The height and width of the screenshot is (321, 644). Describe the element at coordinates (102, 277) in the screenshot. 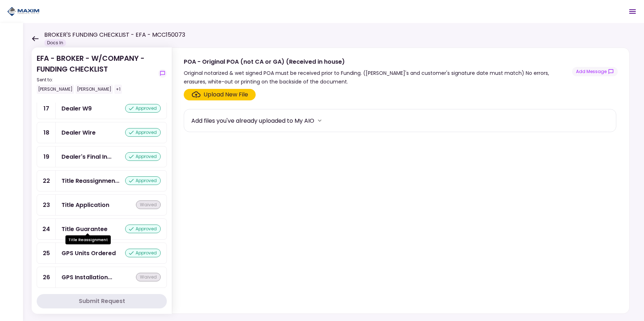

I see `a: 26GPS Installation Requestedwaived` at that location.